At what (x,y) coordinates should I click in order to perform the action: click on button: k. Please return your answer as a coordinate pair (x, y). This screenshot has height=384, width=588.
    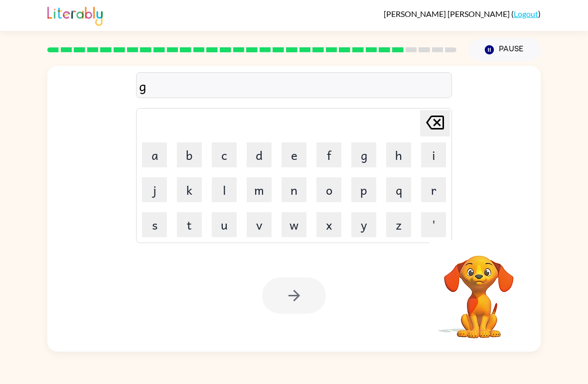
    Looking at the image, I should click on (189, 190).